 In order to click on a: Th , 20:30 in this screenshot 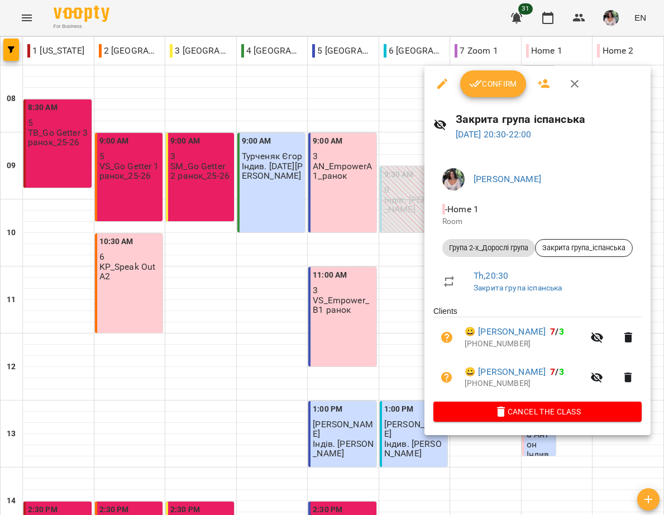, I will do `click(491, 275)`.